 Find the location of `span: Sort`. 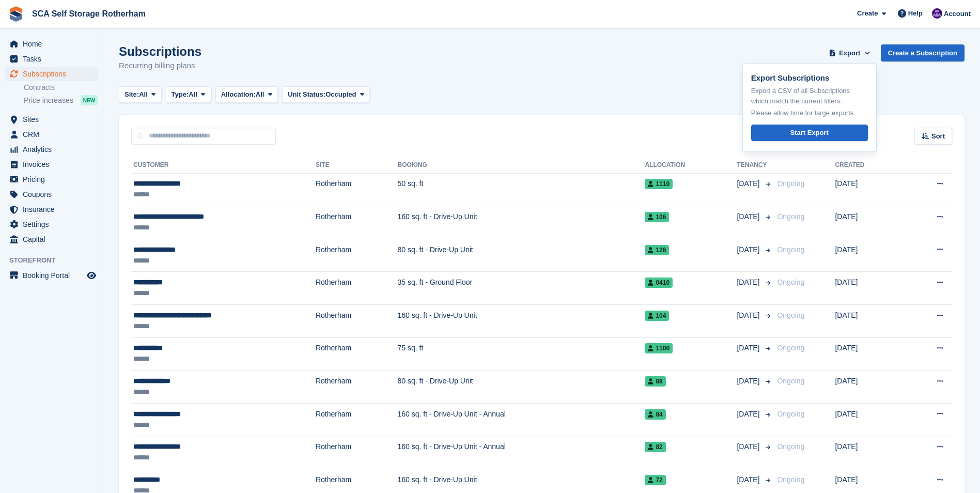

span: Sort is located at coordinates (938, 136).